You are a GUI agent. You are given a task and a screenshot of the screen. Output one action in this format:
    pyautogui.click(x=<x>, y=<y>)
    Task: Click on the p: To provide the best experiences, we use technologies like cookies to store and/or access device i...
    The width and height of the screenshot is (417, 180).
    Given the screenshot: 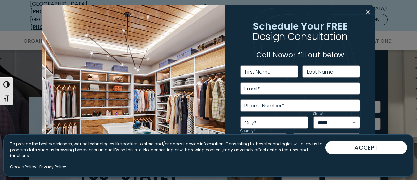 What is the action you would take?
    pyautogui.click(x=168, y=150)
    